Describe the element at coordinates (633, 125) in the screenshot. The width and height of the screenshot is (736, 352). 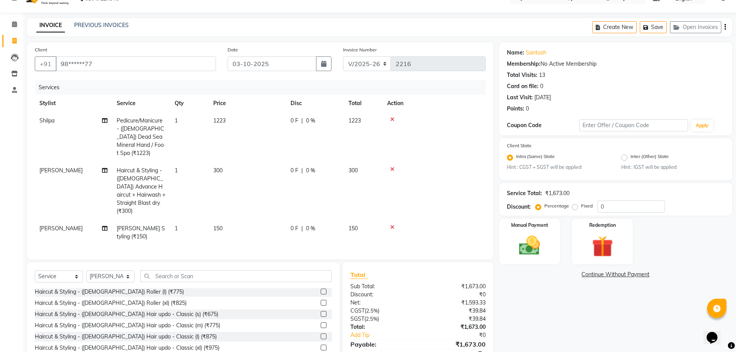
I see `input: Enter Offer / Coupon Code` at that location.